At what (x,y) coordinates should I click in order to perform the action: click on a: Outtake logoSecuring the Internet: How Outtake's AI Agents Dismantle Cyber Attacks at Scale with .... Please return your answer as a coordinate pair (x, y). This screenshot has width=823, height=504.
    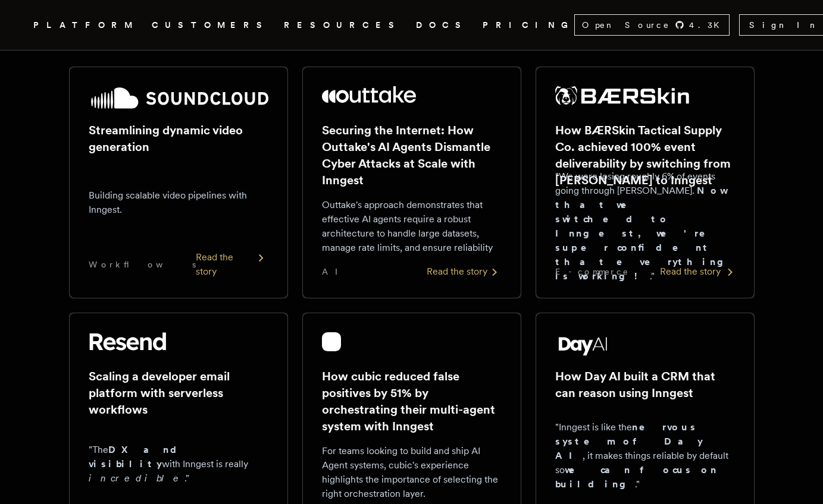
    Looking at the image, I should click on (412, 182).